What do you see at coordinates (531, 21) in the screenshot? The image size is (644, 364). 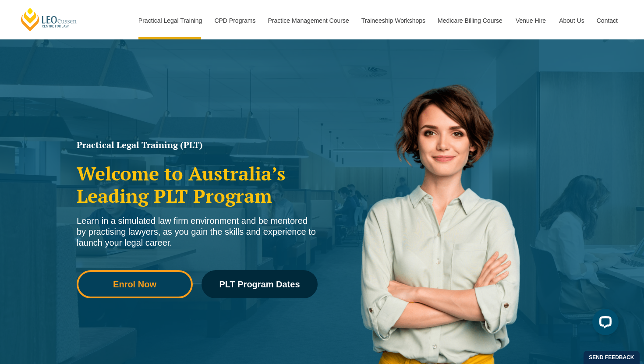 I see `a: Venue Hire` at bounding box center [531, 21].